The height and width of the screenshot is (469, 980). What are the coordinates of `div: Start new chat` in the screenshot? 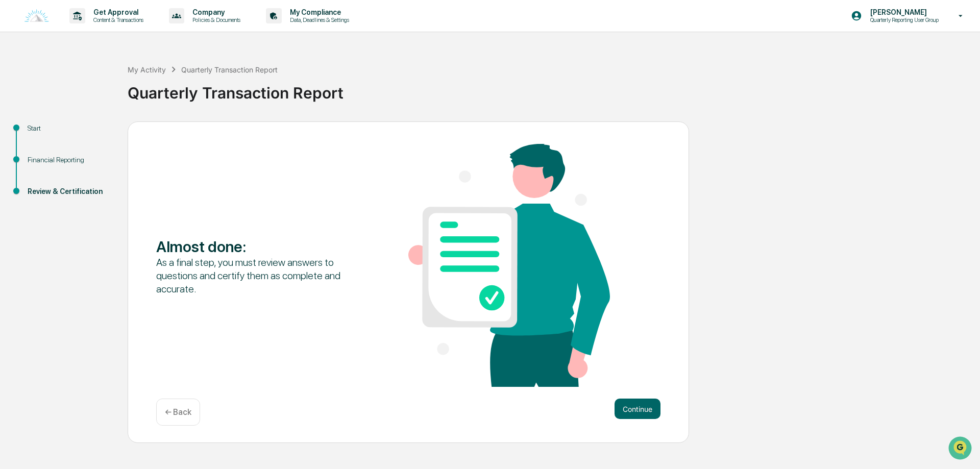 It's located at (101, 83).